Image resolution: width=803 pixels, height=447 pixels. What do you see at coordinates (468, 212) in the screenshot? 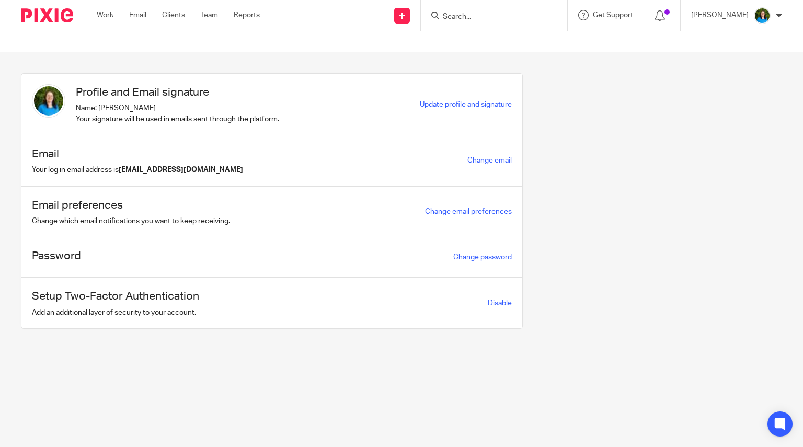
I see `a: Change email preferences` at bounding box center [468, 212].